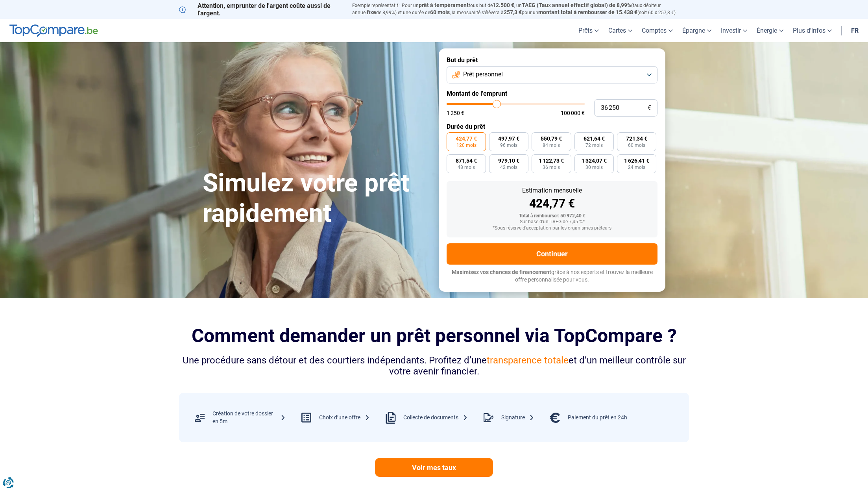 The image size is (868, 491). I want to click on span: 550,79 €, so click(551, 138).